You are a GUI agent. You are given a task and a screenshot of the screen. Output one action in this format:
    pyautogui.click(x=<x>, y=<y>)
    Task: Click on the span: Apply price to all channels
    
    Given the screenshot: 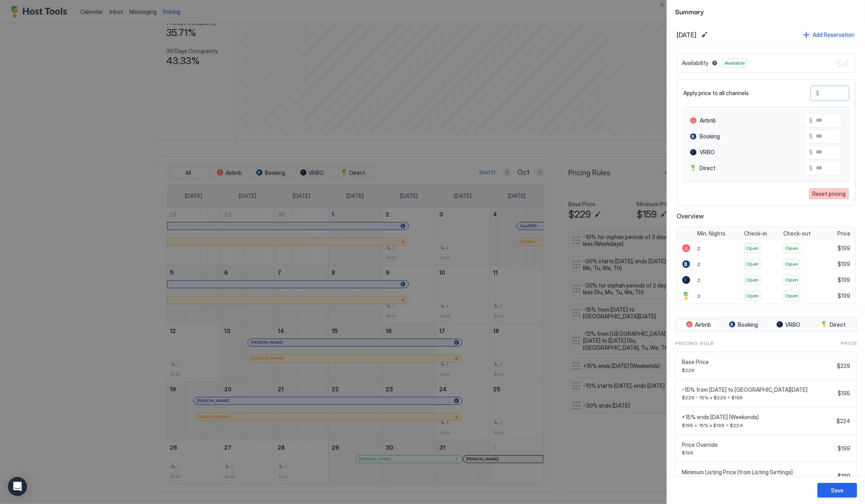 What is the action you would take?
    pyautogui.click(x=716, y=94)
    